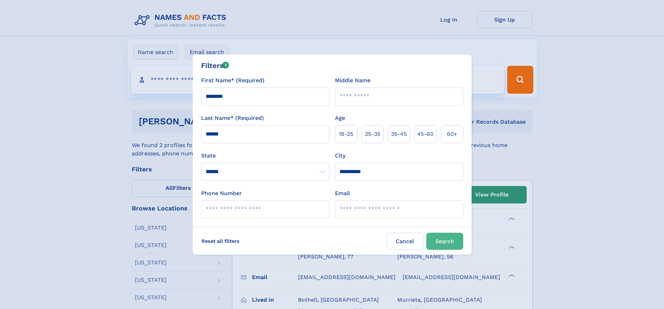  What do you see at coordinates (340, 118) in the screenshot?
I see `label: Age` at bounding box center [340, 118].